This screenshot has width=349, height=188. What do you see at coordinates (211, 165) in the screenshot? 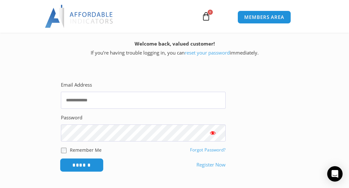
I see `a: Register Now` at bounding box center [211, 165].